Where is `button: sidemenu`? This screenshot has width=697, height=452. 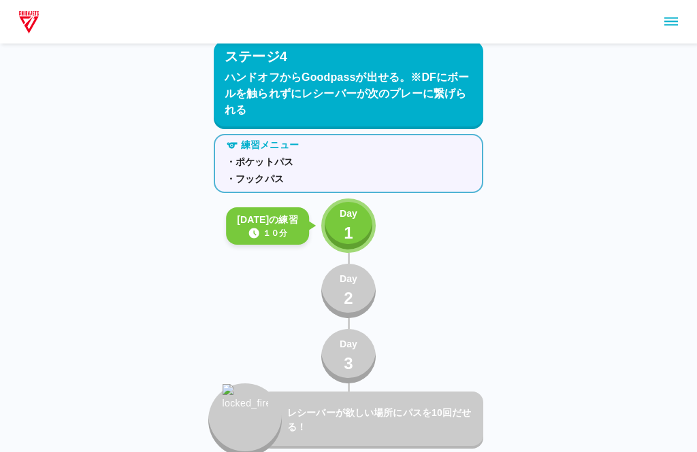 button: sidemenu is located at coordinates (671, 22).